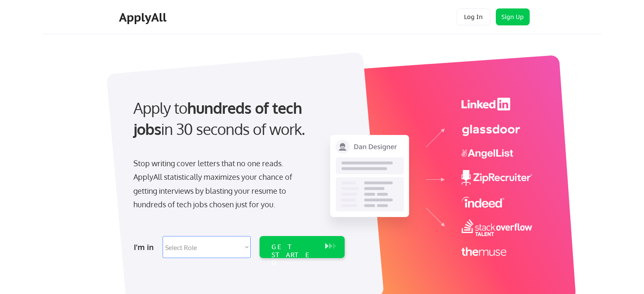 This screenshot has width=644, height=294. I want to click on button: Sign Up, so click(513, 17).